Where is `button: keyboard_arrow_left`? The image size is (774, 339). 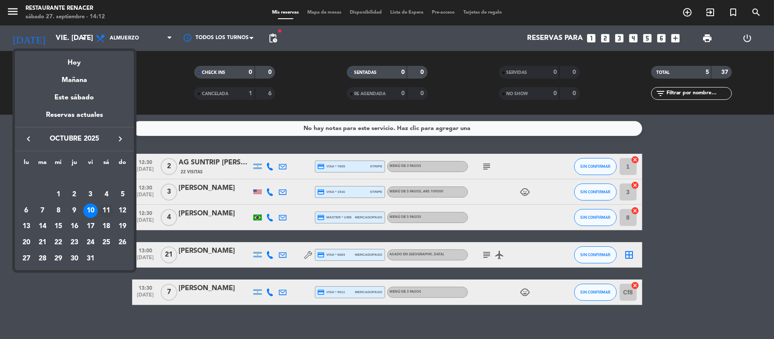 button: keyboard_arrow_left is located at coordinates (28, 139).